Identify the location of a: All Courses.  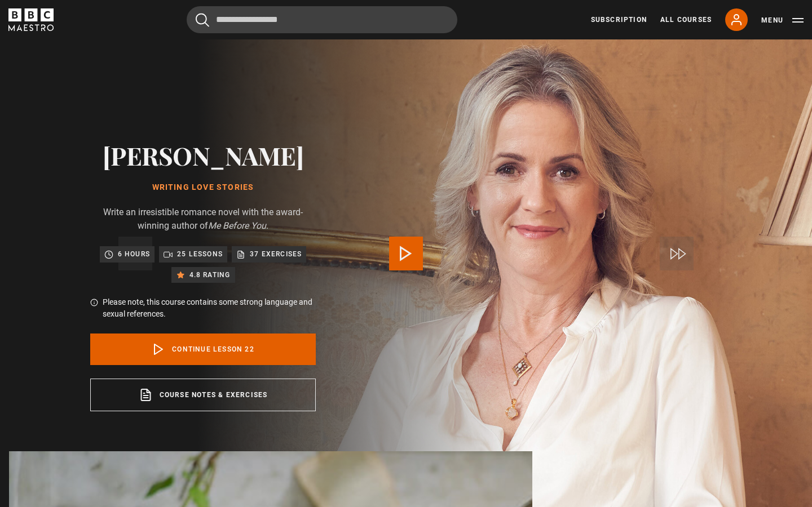
(685, 20).